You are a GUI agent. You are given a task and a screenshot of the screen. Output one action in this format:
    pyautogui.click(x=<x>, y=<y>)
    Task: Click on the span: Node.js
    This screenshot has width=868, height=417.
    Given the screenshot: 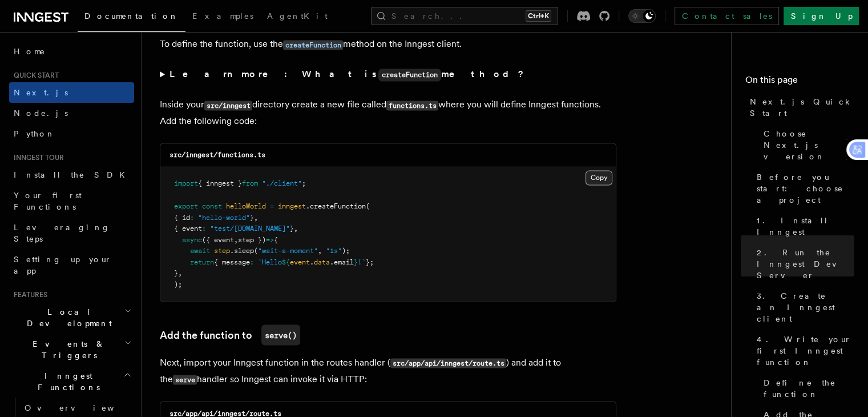 What is the action you would take?
    pyautogui.click(x=40, y=113)
    